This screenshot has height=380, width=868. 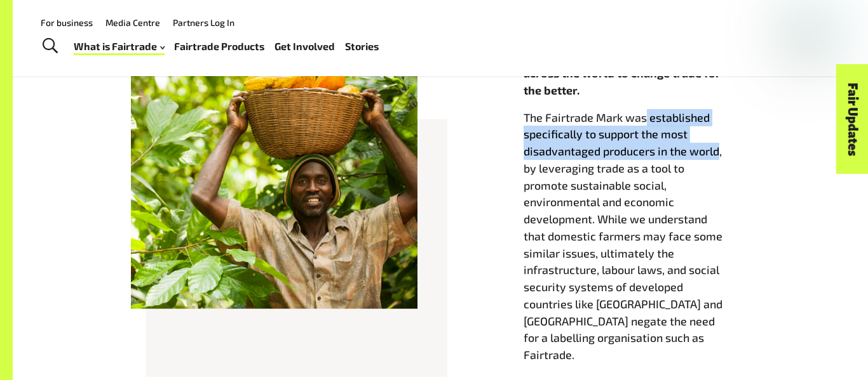 What do you see at coordinates (67, 22) in the screenshot?
I see `a: For business` at bounding box center [67, 22].